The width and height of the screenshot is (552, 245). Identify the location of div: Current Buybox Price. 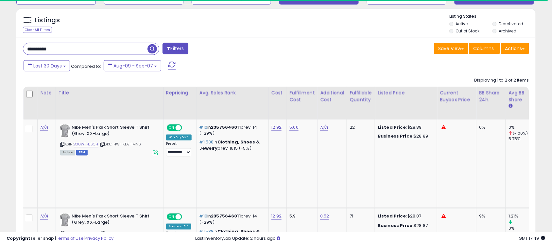
(457, 96).